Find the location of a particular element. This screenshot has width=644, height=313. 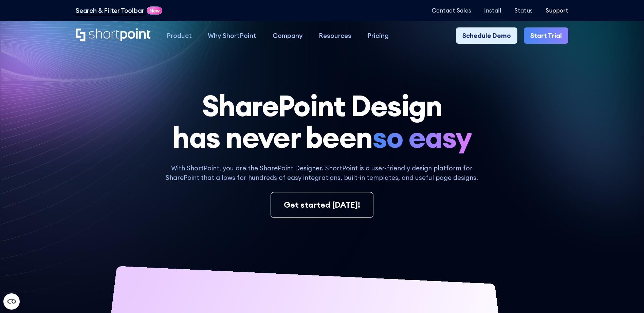

p: Contact Sales is located at coordinates (451, 10).